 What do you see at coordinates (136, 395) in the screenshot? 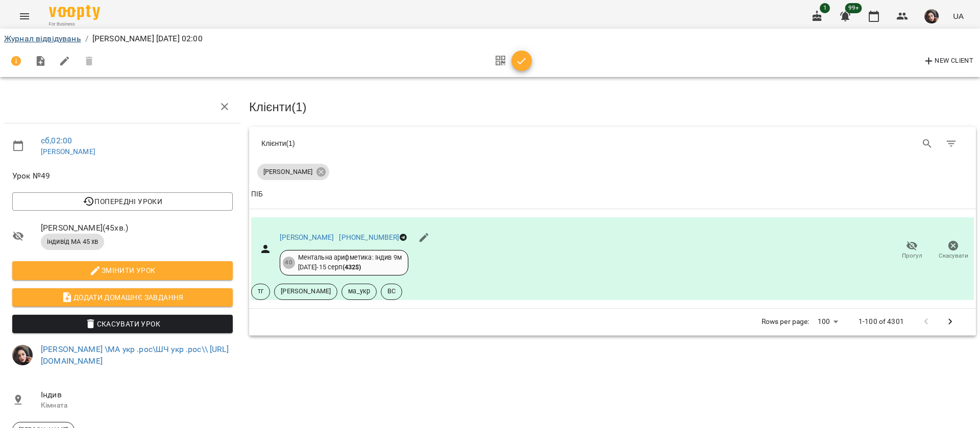
I see `span: Індив` at bounding box center [136, 395].